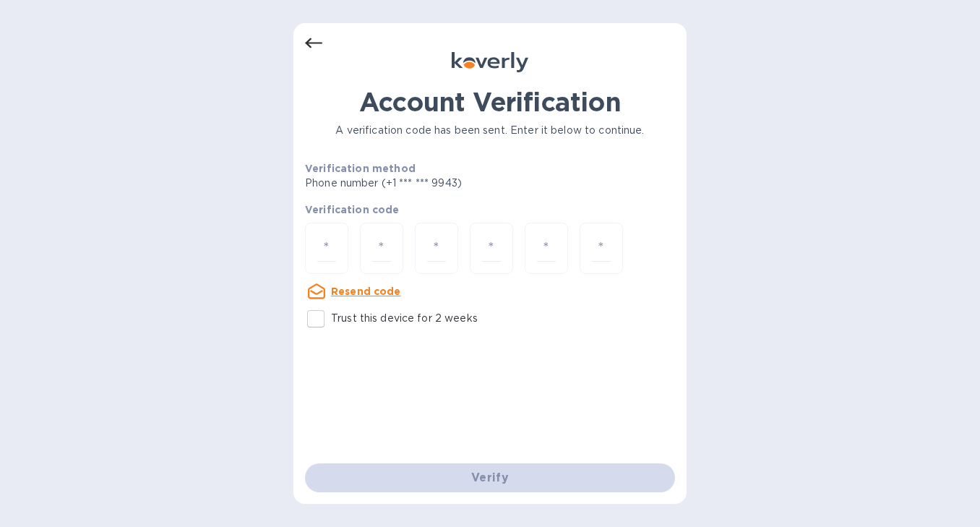 The width and height of the screenshot is (980, 527). What do you see at coordinates (490, 102) in the screenshot?
I see `h1: Account Verification` at bounding box center [490, 102].